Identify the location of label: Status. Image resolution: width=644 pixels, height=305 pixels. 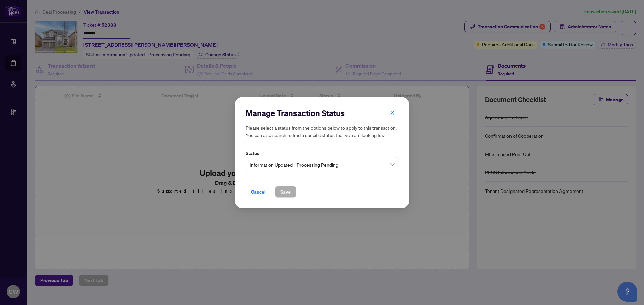
(322, 154).